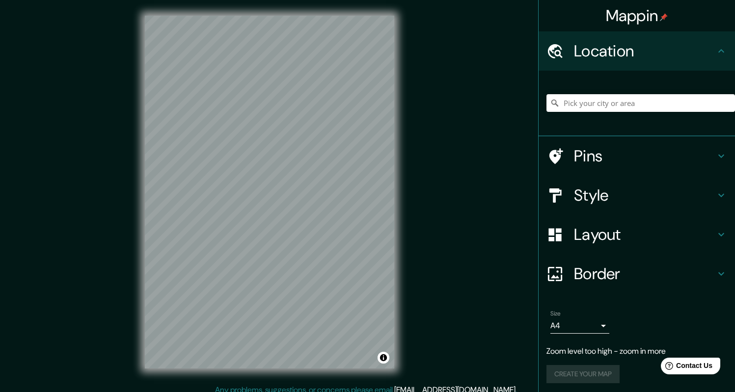 The width and height of the screenshot is (735, 392). Describe the element at coordinates (637, 235) in the screenshot. I see `div: Layout` at that location.